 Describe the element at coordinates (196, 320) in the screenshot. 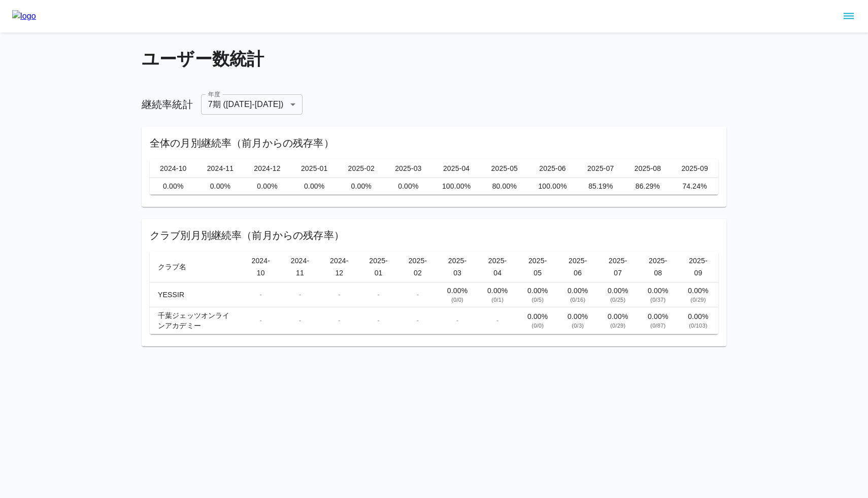

I see `td: 千葉ジェッツオンラインアカデミー` at that location.